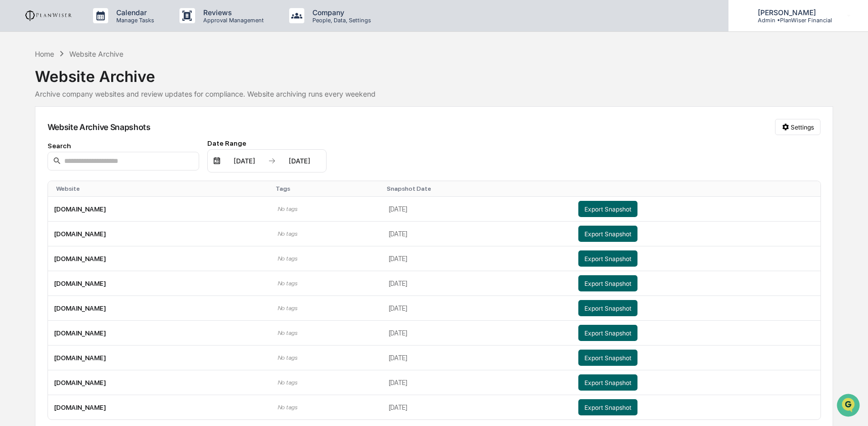 The height and width of the screenshot is (426, 868). Describe the element at coordinates (36, 152) in the screenshot. I see `a: 🔎Data Lookup` at that location.